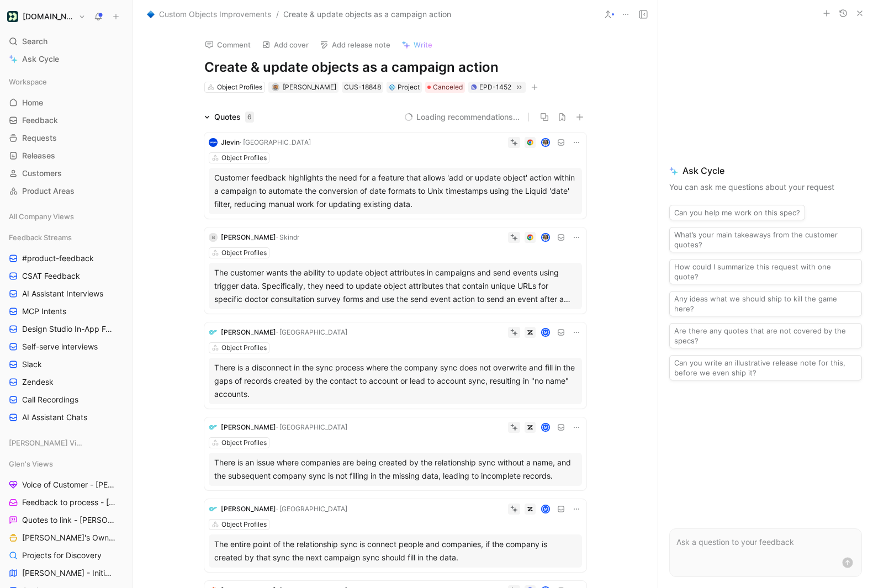 This screenshot has width=873, height=588. Describe the element at coordinates (395, 381) in the screenshot. I see `div: There is a disconnect in the sync process where the company sync does not overwrite and fill in t...` at that location.